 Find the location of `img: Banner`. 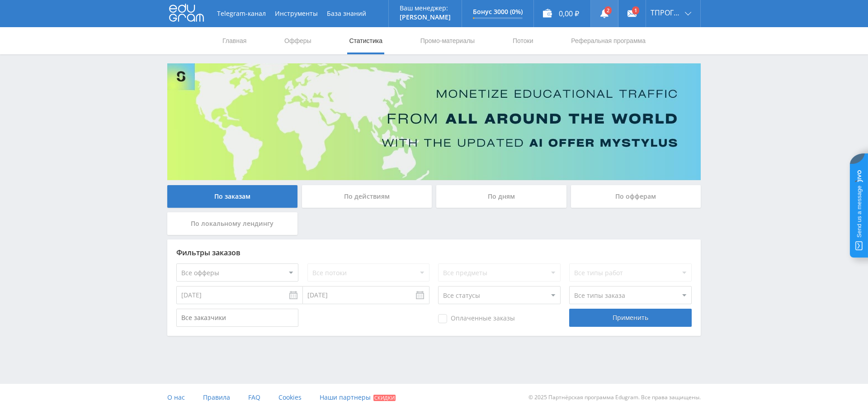

img: Banner is located at coordinates (434, 121).